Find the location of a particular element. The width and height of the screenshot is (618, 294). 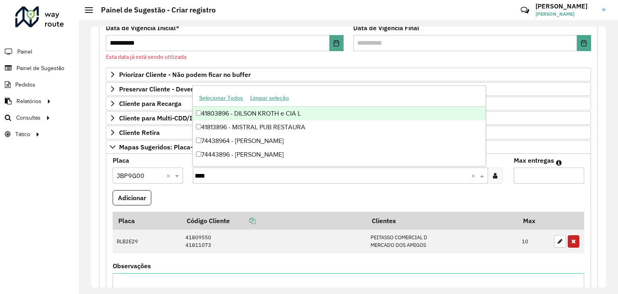

td: 10 is located at coordinates (534, 240).